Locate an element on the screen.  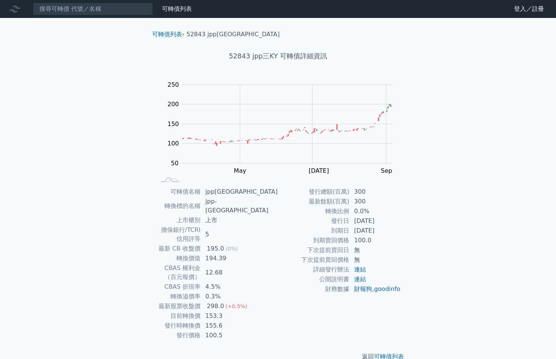
a: 財報狗 is located at coordinates (363, 289).